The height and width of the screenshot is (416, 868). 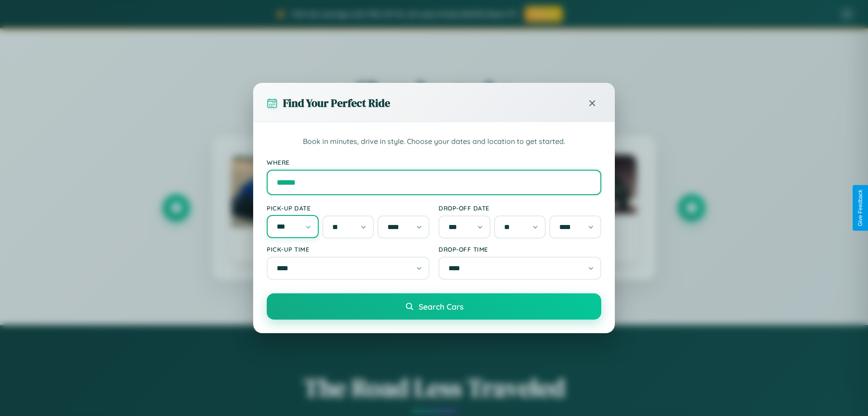 I want to click on label: Drop-off Time, so click(x=520, y=249).